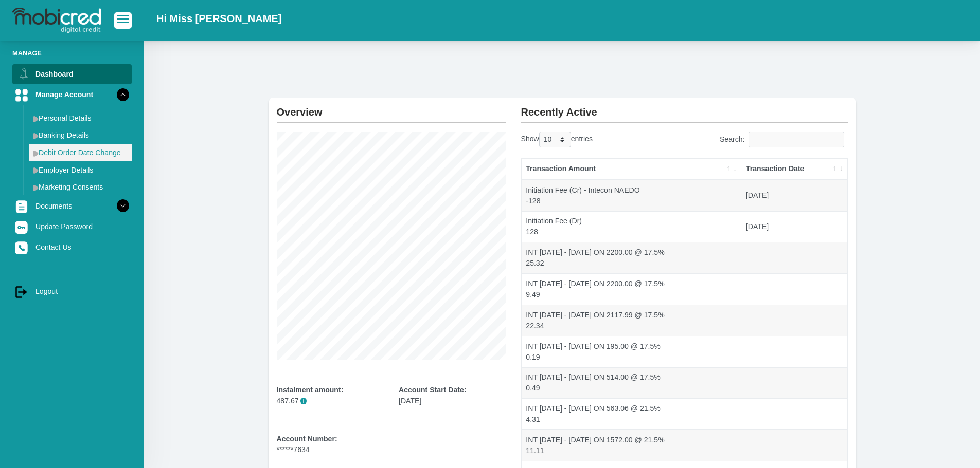  Describe the element at coordinates (303, 401) in the screenshot. I see `span: i` at that location.